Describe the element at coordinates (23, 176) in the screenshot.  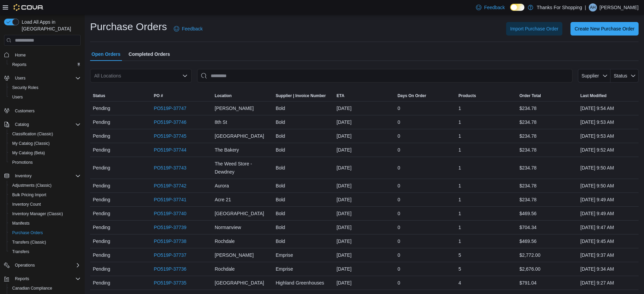
I see `span: Inventory` at that location.